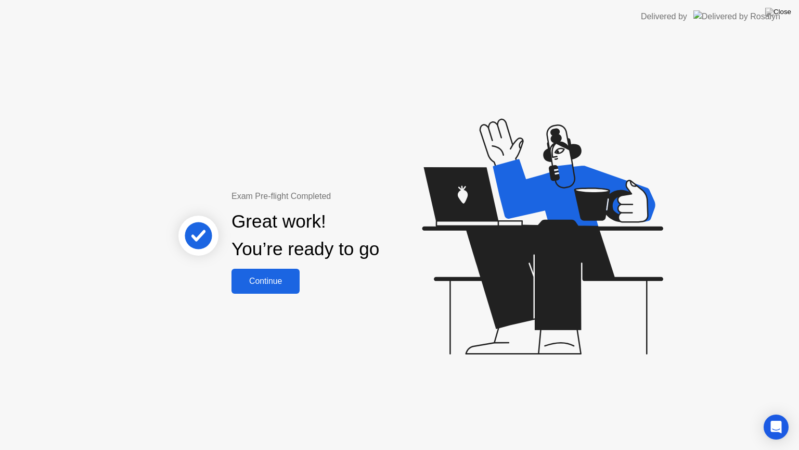  What do you see at coordinates (664, 17) in the screenshot?
I see `div: Delivered by` at bounding box center [664, 17].